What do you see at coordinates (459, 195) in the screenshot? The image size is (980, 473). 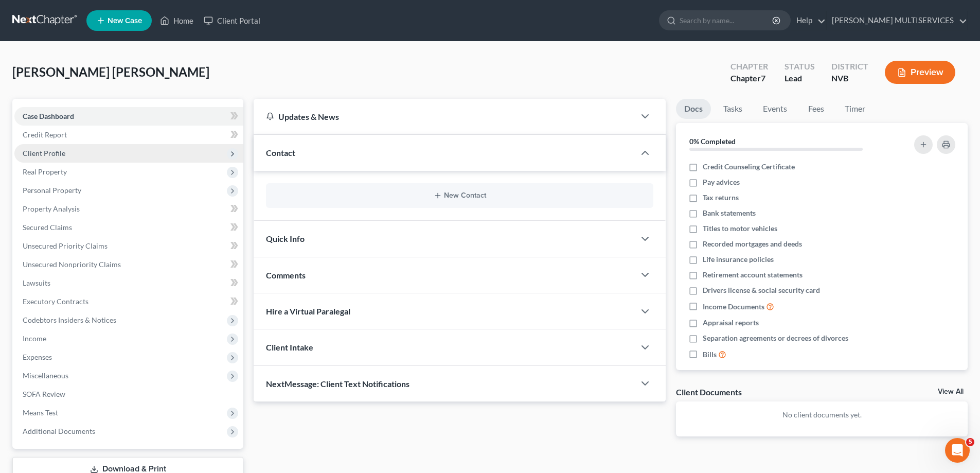 I see `button: New Contact` at bounding box center [459, 195].